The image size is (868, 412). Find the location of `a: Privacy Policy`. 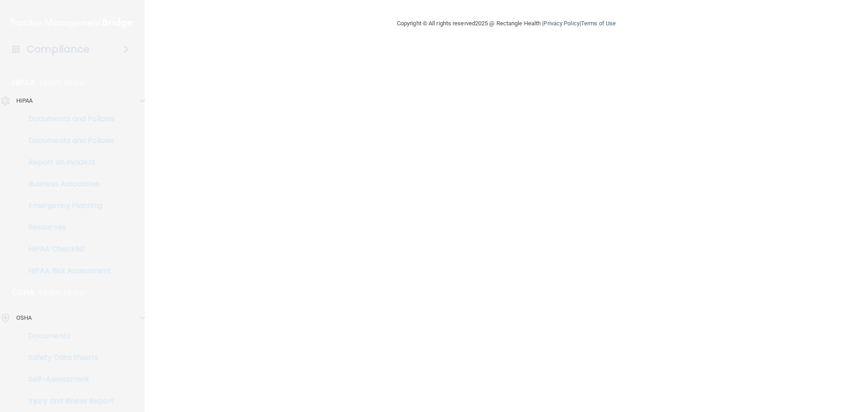

a: Privacy Policy is located at coordinates (561, 23).